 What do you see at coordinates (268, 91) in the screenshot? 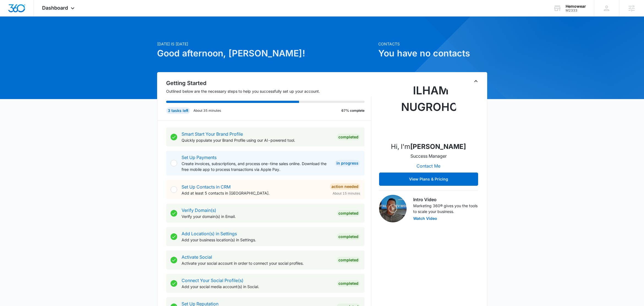
I see `p: Outlined below are the necessary steps to help you successfully set up your account.` at bounding box center [268, 91].